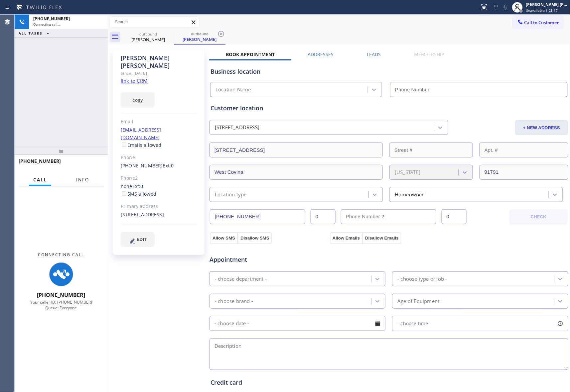  Describe the element at coordinates (389, 71) in the screenshot. I see `div: Business location` at that location.